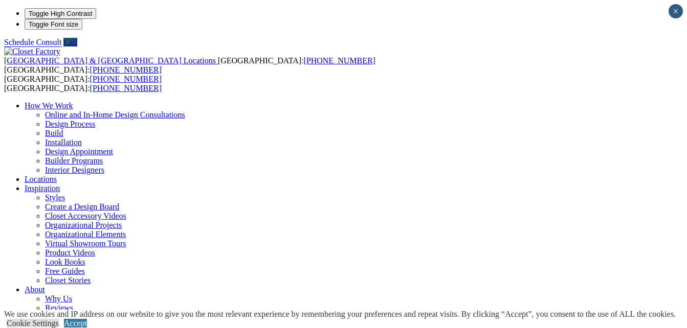  What do you see at coordinates (83, 225) in the screenshot?
I see `a: Organizational Projects` at bounding box center [83, 225].